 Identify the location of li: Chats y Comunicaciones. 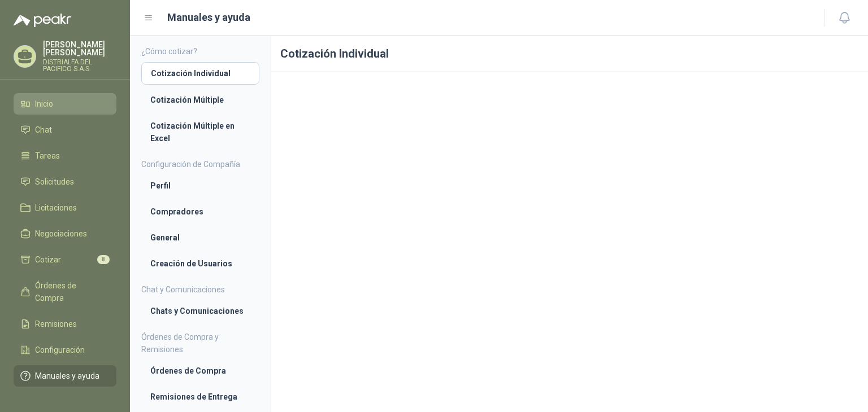
(200, 311).